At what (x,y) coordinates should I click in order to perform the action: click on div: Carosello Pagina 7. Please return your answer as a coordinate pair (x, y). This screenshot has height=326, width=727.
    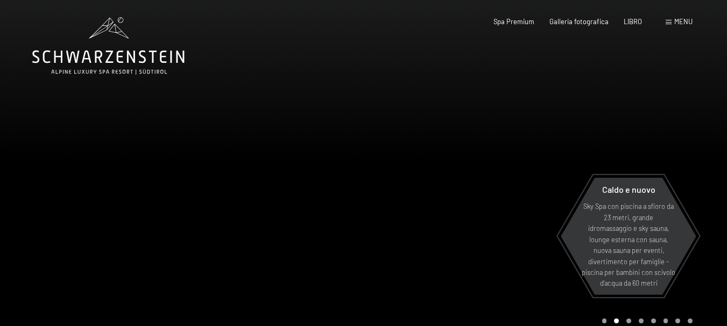
    Looking at the image, I should click on (677, 321).